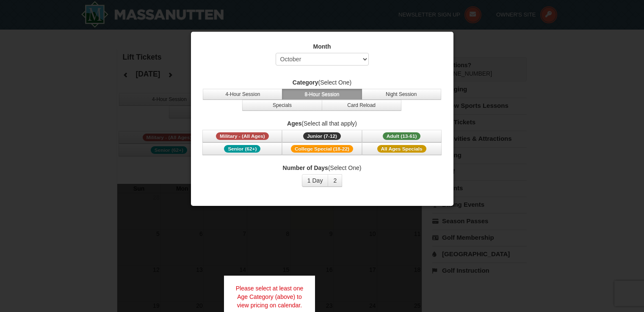 Image resolution: width=644 pixels, height=312 pixels. I want to click on button: Night Session, so click(401, 94).